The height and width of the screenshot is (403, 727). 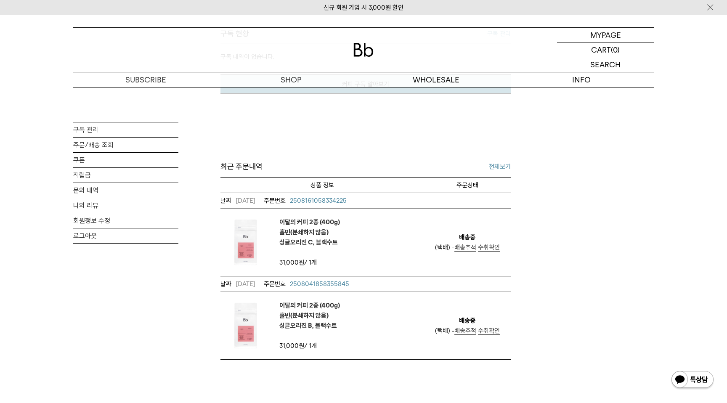 What do you see at coordinates (126, 130) in the screenshot?
I see `a: 구독 관리` at bounding box center [126, 130].